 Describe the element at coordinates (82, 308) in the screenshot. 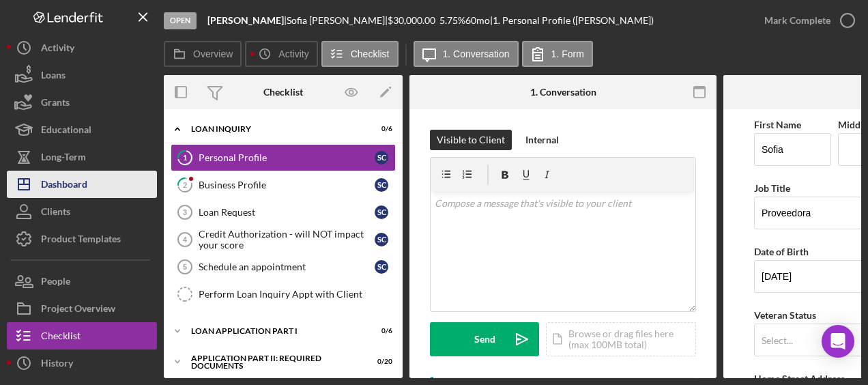

I see `a: Project Overview` at that location.